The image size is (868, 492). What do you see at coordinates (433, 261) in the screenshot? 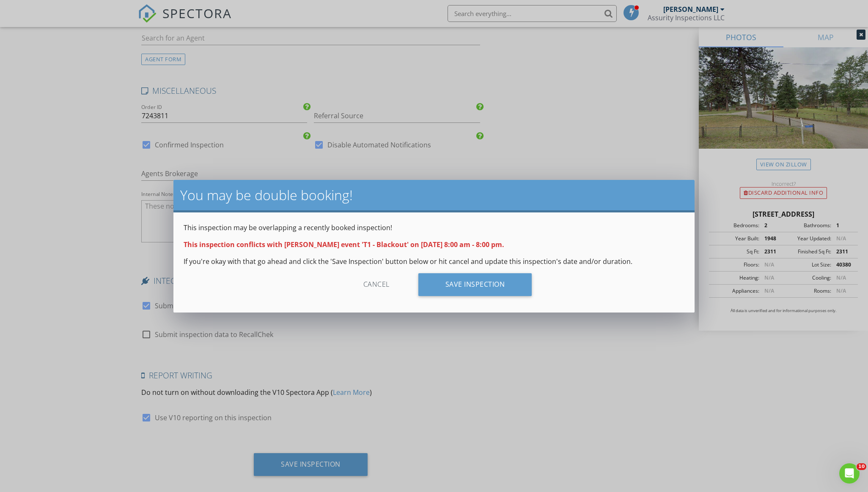
I see `p: If you're okay with that go ahead and click the 'Save Inspection' button below or hit cancel and ...` at bounding box center [433, 261].